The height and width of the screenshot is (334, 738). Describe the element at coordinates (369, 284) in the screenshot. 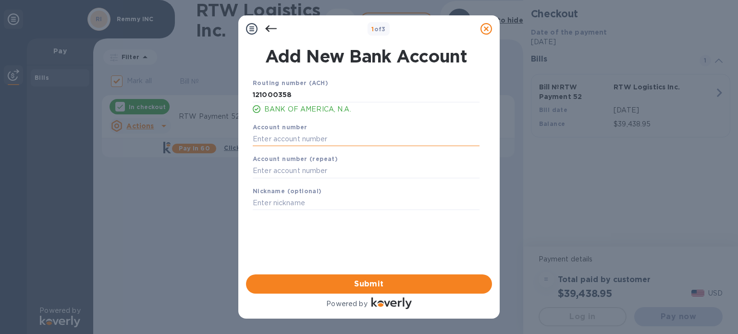

I see `span: Submit` at that location.